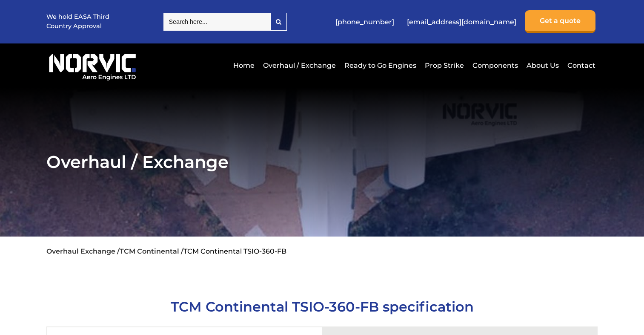 The height and width of the screenshot is (335, 644). What do you see at coordinates (216, 22) in the screenshot?
I see `input: Search here...` at bounding box center [216, 22].